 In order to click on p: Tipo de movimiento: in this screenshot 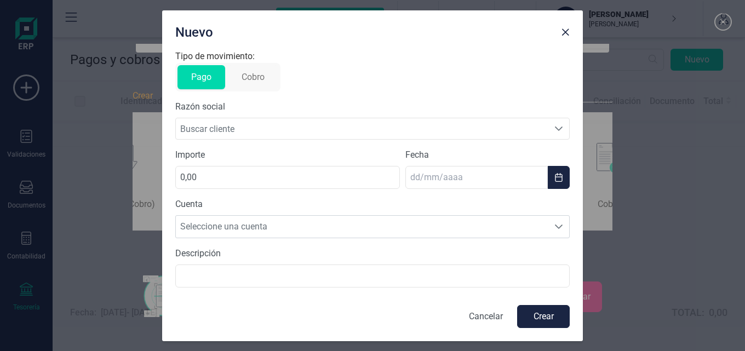, I will do `click(372, 56)`.